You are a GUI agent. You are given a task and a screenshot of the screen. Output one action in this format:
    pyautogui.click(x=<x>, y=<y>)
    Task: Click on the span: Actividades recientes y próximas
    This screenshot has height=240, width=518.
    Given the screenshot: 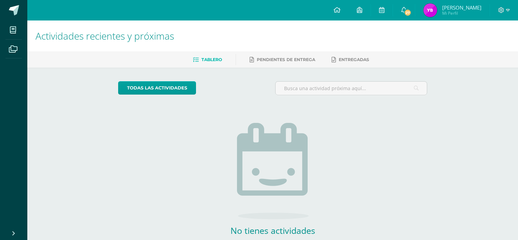 What is the action you would take?
    pyautogui.click(x=105, y=36)
    